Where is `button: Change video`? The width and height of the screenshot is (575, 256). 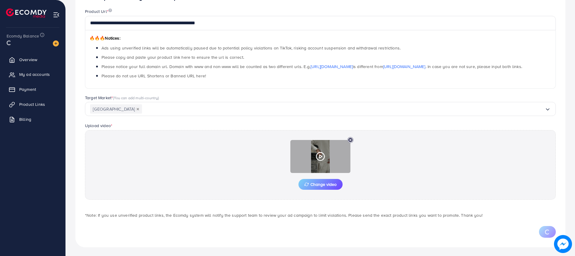 button: Change video is located at coordinates (320, 185).